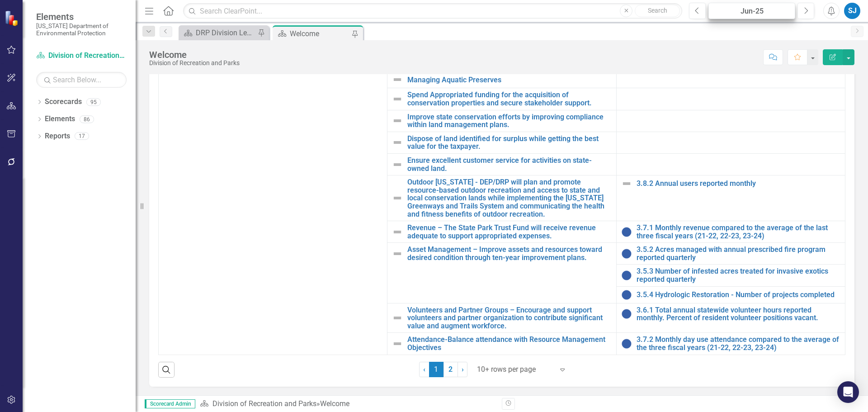 The width and height of the screenshot is (868, 412). I want to click on a: Elements, so click(60, 119).